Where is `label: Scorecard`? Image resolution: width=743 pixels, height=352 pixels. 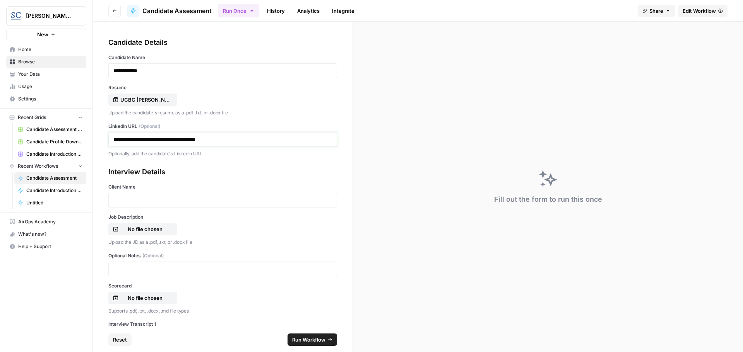
label: Scorecard is located at coordinates (222, 286).